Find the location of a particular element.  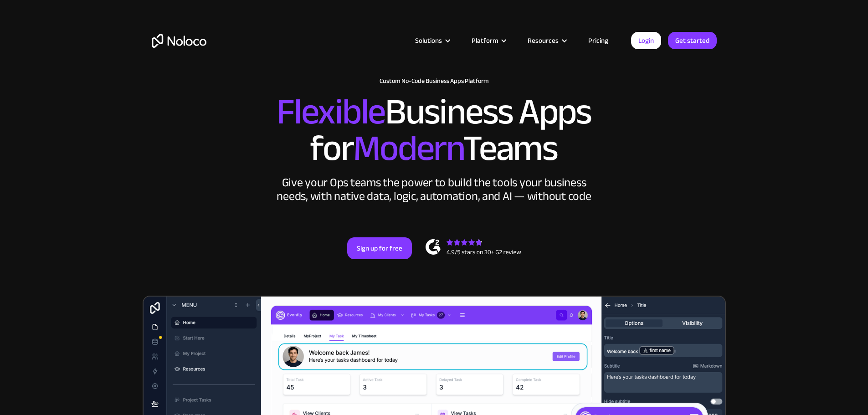

a: Sign up for free is located at coordinates (380, 248).